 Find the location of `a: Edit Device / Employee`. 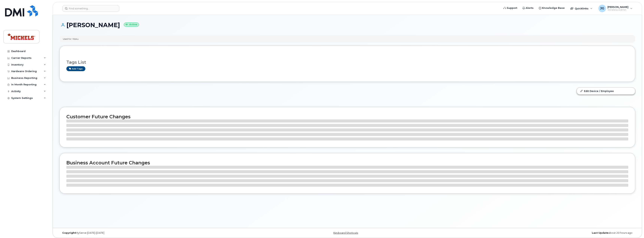

a: Edit Device / Employee is located at coordinates (606, 91).